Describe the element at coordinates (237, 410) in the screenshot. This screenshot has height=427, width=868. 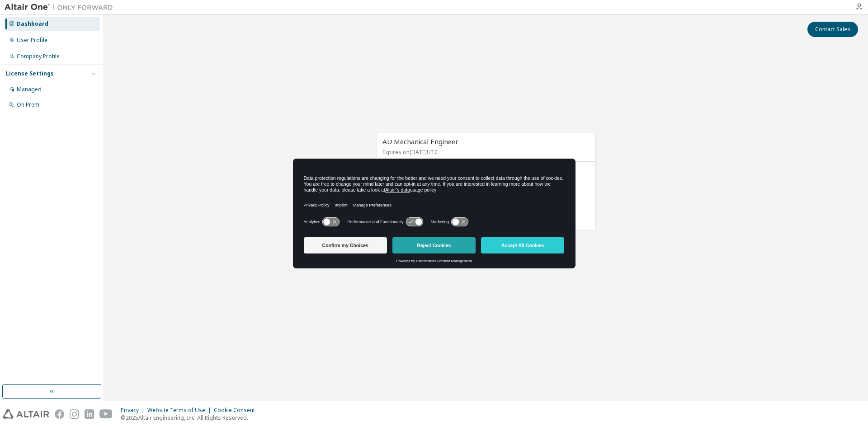
I see `div: Cookie Consent` at that location.